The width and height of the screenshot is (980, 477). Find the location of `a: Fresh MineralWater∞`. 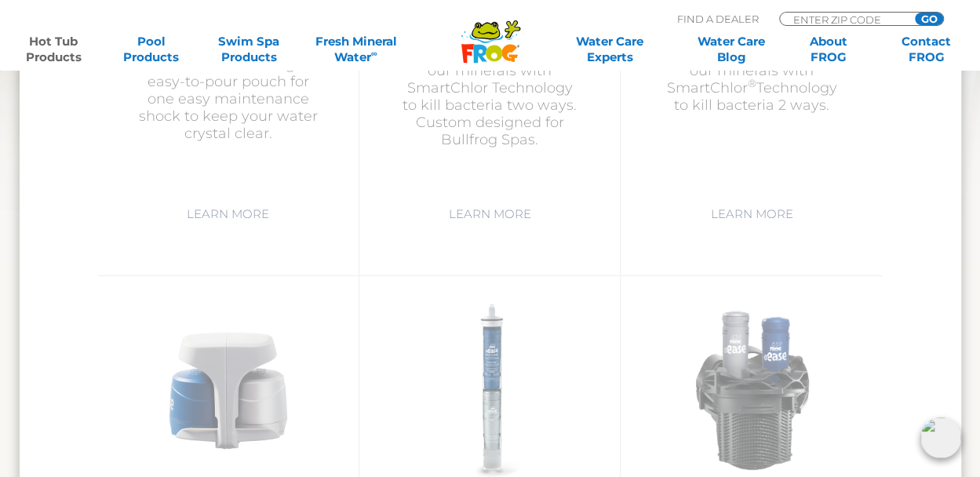

a: Fresh MineralWater∞ is located at coordinates (355, 49).